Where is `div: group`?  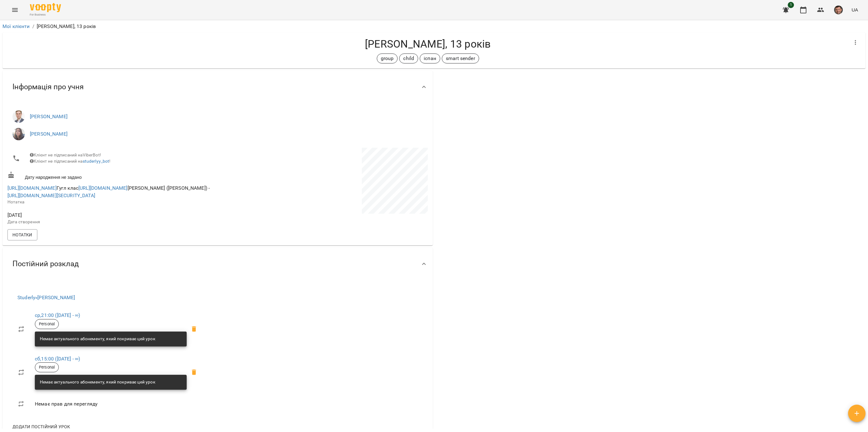
div: group is located at coordinates (388, 58).